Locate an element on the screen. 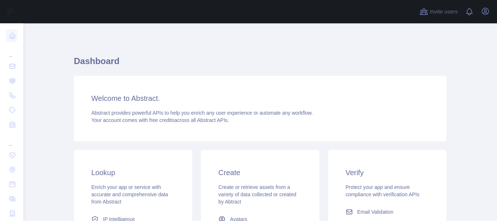 Image resolution: width=497 pixels, height=221 pixels. span: Create or retrieve assets from a variety of data collected or created by Abtract is located at coordinates (257, 194).